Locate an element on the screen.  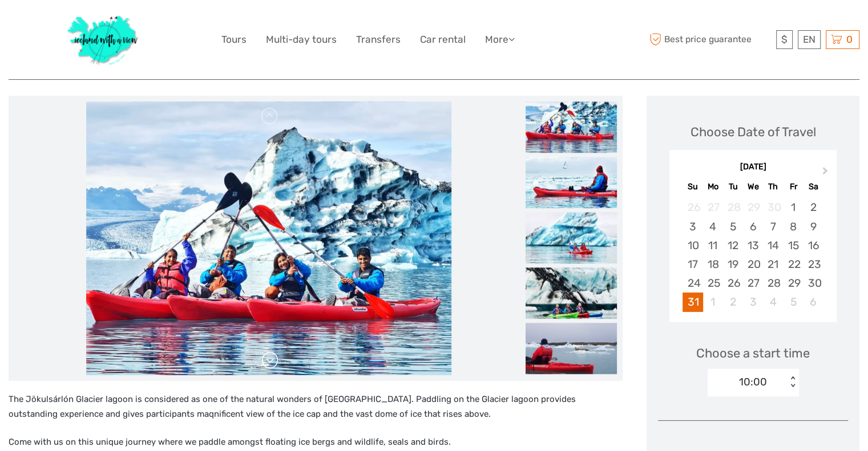
div: Choose Monday, May 18th, 2026 is located at coordinates (712, 264).